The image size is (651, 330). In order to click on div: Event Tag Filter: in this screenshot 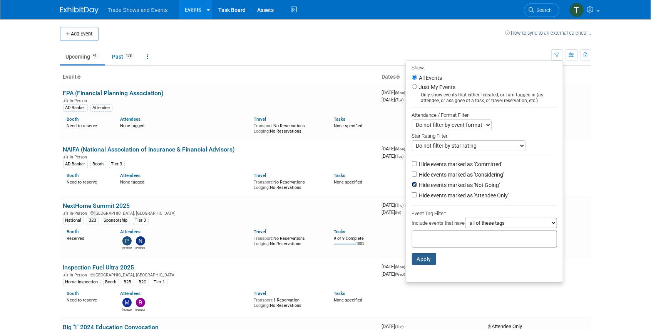, I will do `click(484, 213)`.